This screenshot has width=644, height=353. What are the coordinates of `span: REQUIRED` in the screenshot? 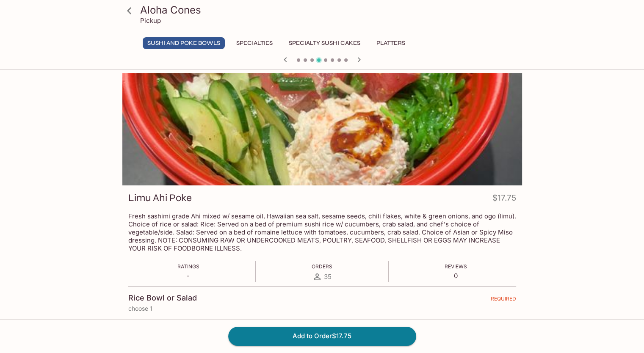 It's located at (504, 300).